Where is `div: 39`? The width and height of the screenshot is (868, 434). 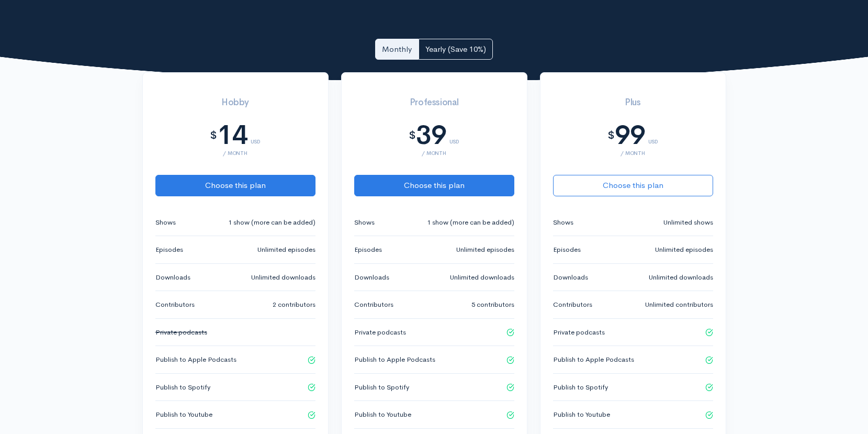 div: 39 is located at coordinates (431, 135).